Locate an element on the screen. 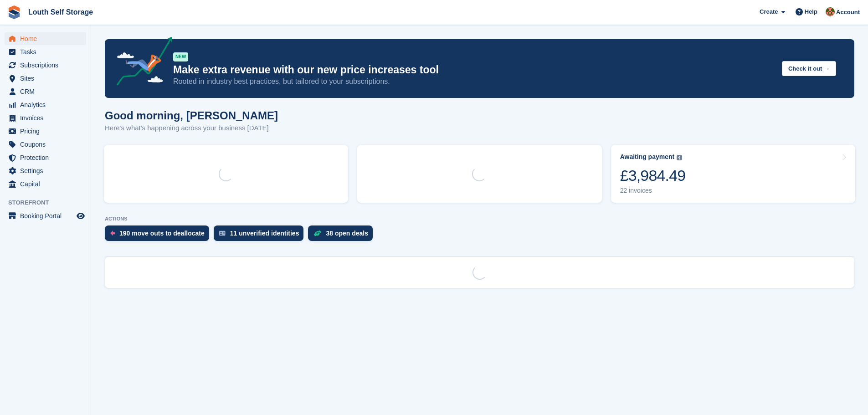 This screenshot has width=868, height=415. a: 190 move outs to deallocate is located at coordinates (159, 236).